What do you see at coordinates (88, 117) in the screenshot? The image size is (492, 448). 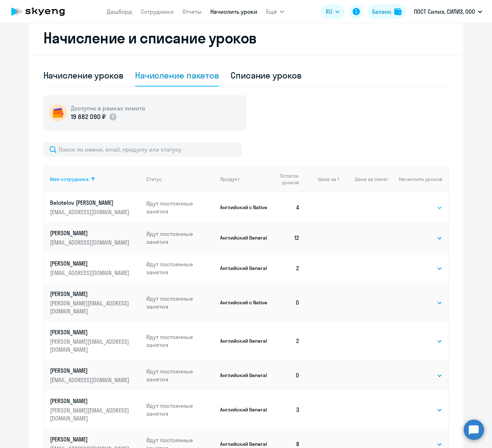 I see `p: 19 882 090 ₽` at bounding box center [88, 117].